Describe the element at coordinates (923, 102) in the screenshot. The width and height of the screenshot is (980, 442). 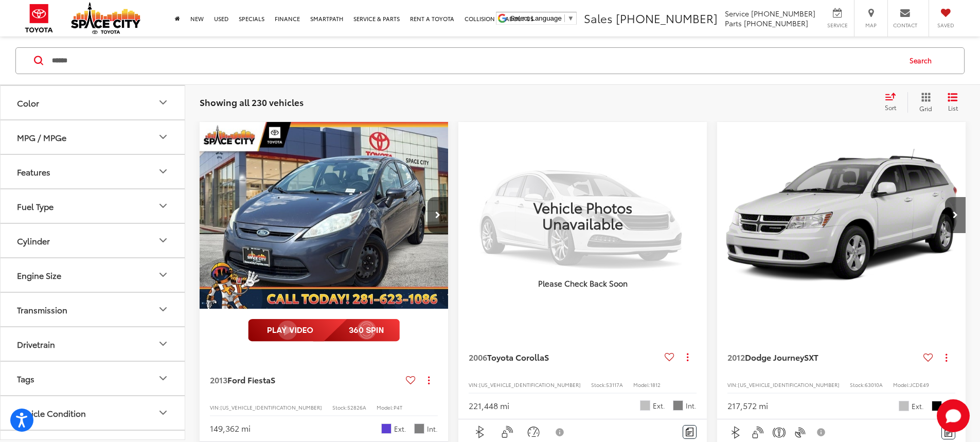
I see `button: Grid View` at that location.